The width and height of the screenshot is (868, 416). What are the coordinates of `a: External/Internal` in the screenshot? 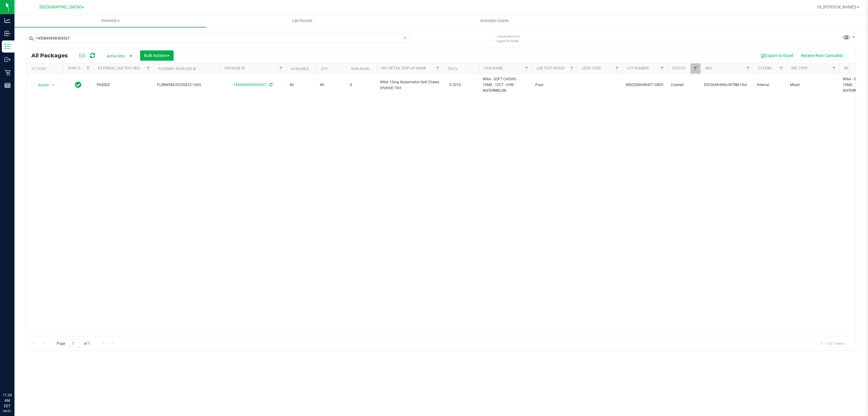 It's located at (776, 68).